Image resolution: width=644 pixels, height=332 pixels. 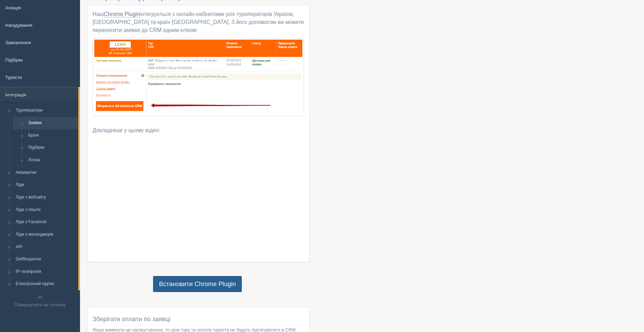 I want to click on img: contracts.uk.png, so click(x=198, y=77).